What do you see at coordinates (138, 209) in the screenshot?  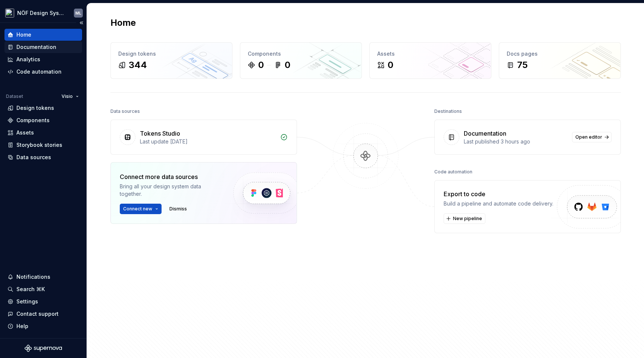 I see `span: Connect new` at bounding box center [138, 209].